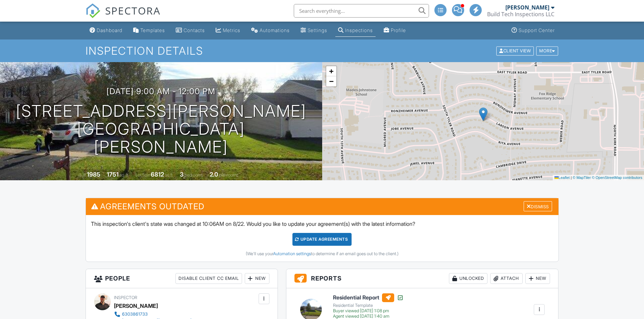  What do you see at coordinates (359, 30) in the screenshot?
I see `div: Inspections` at bounding box center [359, 30].